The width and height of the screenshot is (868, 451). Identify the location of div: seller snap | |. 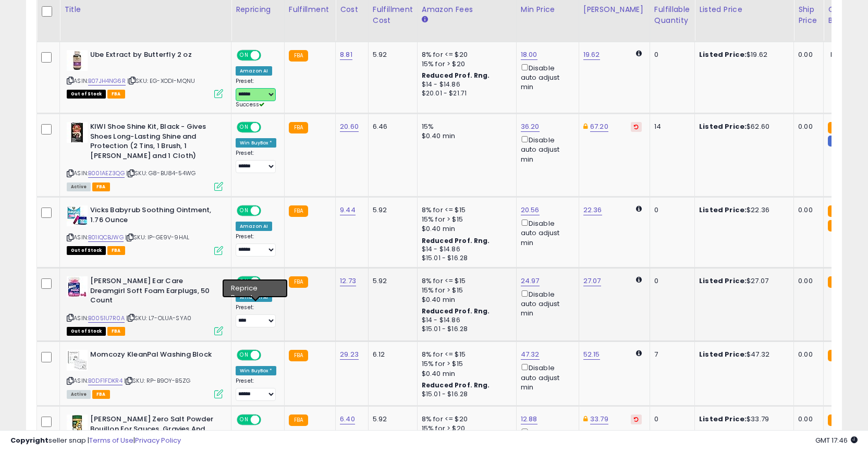
(95, 440).